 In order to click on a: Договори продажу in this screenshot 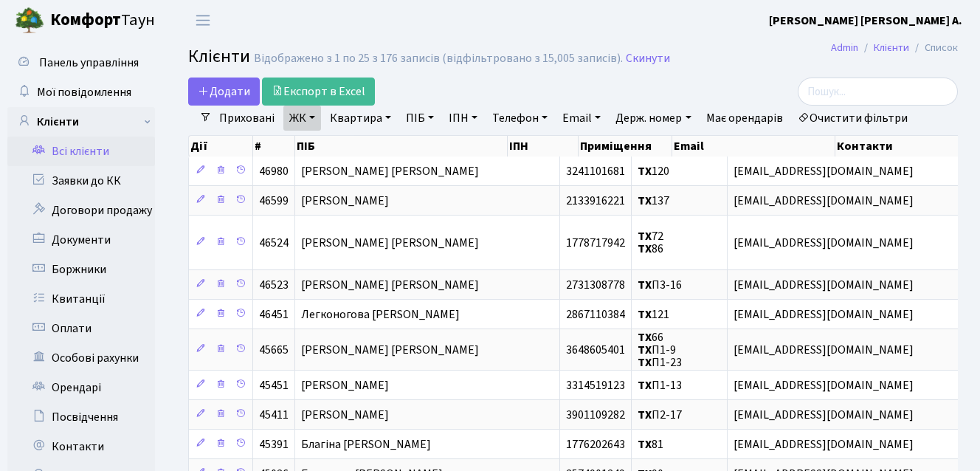, I will do `click(81, 210)`.